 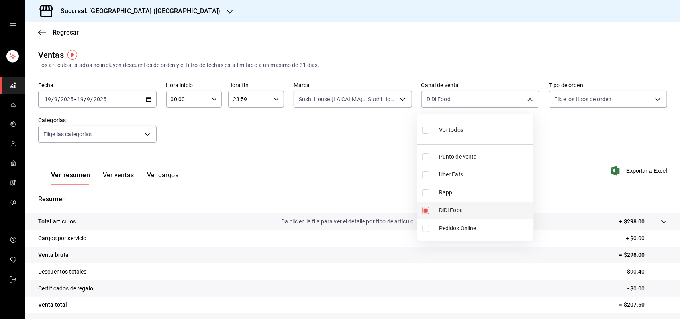 What do you see at coordinates (484, 210) in the screenshot?
I see `span: DiDi Food` at bounding box center [484, 210].